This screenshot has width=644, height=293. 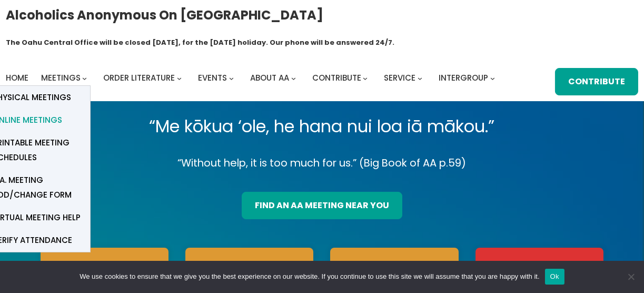 What do you see at coordinates (212, 77) in the screenshot?
I see `a: Events` at bounding box center [212, 77].